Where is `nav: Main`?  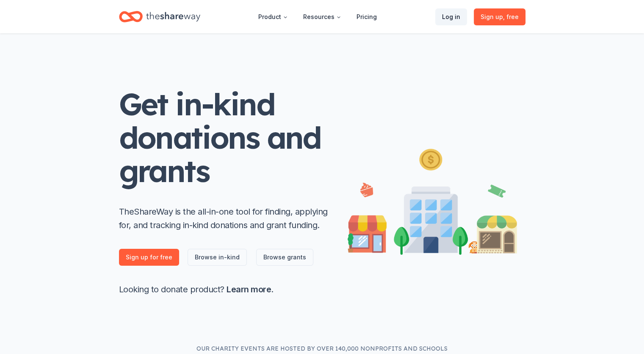 nav: Main is located at coordinates (317, 17).